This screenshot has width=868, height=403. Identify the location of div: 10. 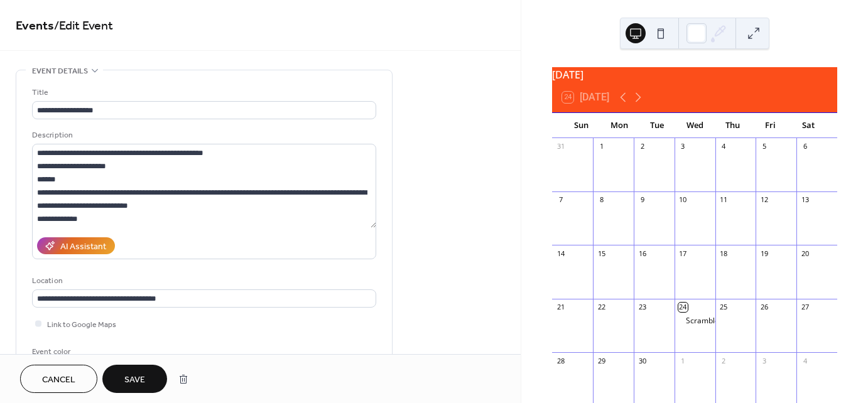
(683, 200).